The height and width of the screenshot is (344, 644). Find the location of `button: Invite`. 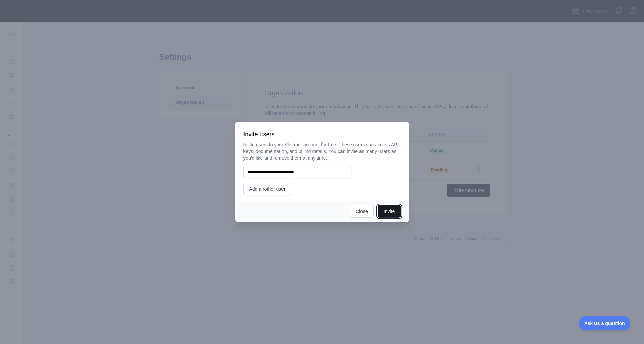

button: Invite is located at coordinates (389, 212).